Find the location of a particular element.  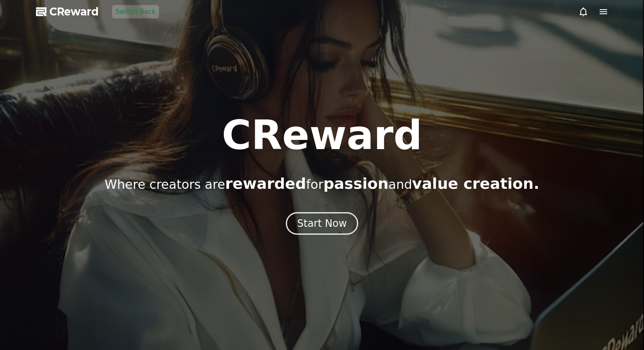

a: Start Now is located at coordinates (322, 224).